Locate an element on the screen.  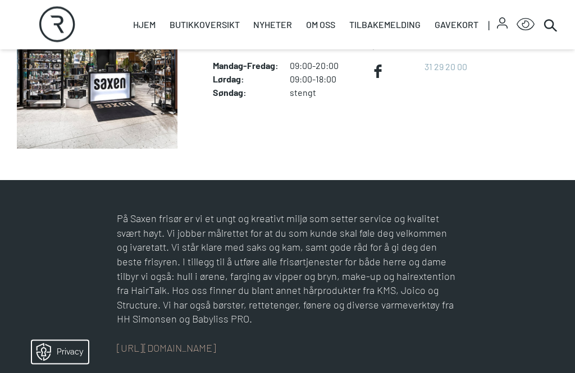
button: Open Accessibility Menu is located at coordinates (525, 25).